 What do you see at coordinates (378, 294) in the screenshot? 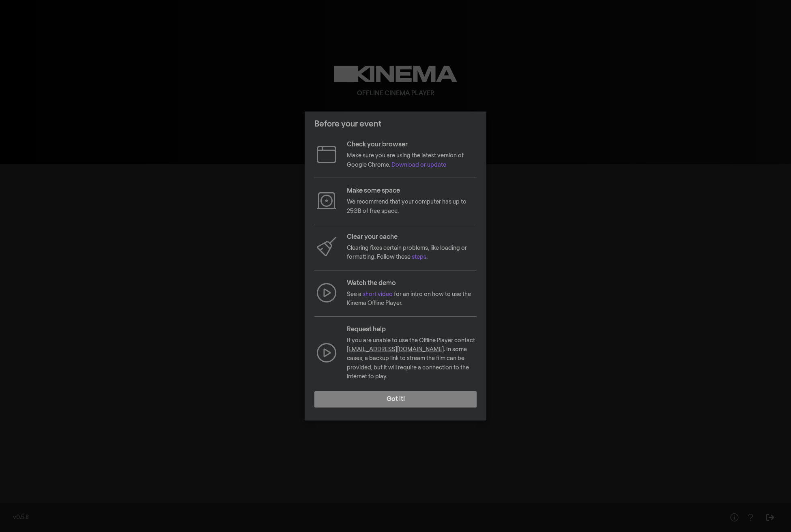
I see `a: short video` at bounding box center [378, 294].